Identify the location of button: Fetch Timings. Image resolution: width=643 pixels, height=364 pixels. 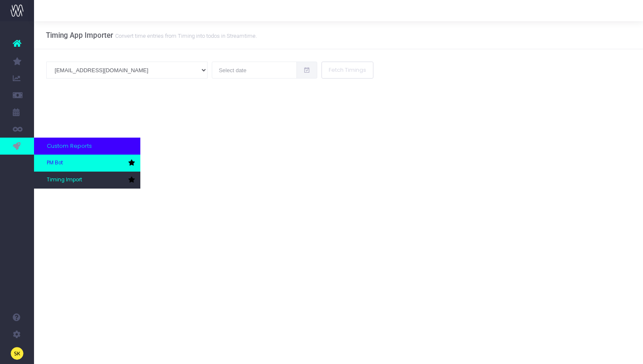
(348, 70).